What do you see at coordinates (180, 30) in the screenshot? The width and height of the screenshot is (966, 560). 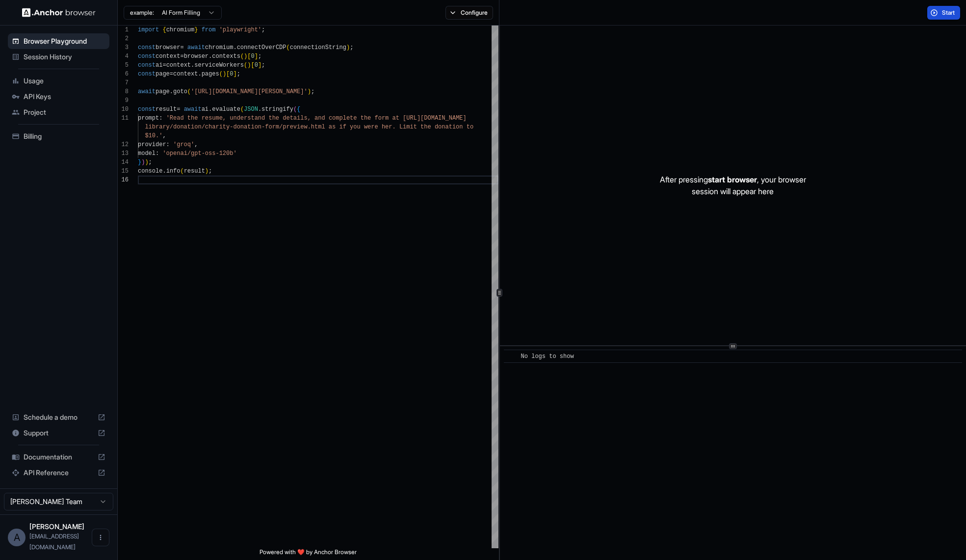 I see `span: chromium` at bounding box center [180, 30].